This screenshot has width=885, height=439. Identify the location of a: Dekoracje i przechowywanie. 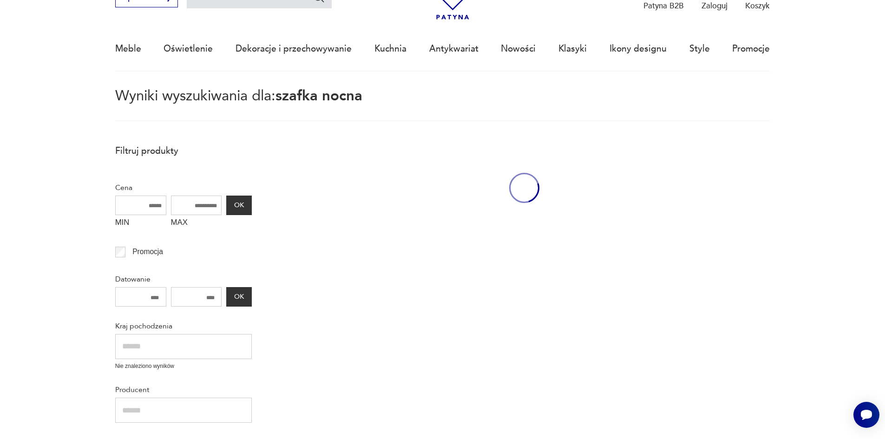
(294, 49).